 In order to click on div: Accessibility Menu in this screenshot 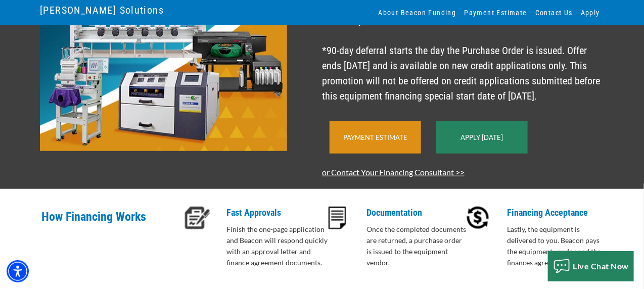, I will do `click(18, 271)`.